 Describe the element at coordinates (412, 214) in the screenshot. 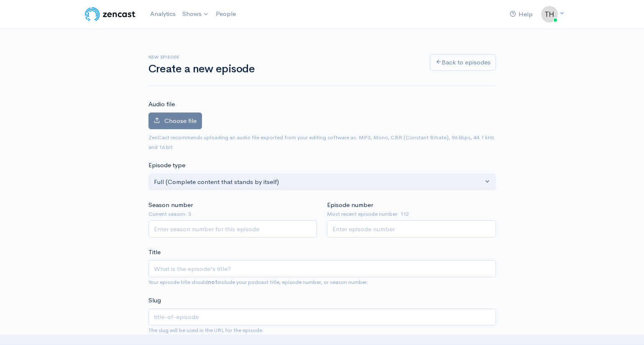

I see `small: Most recent episode number: 112` at that location.